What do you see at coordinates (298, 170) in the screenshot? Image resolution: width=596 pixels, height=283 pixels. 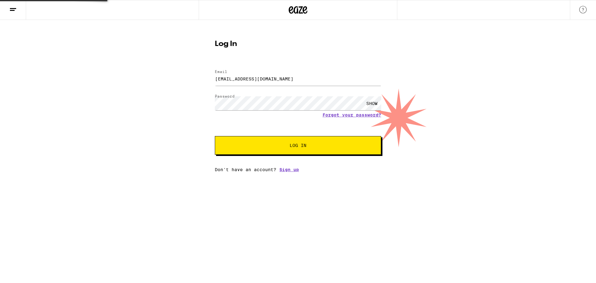 I see `div: Don't have an account?` at bounding box center [298, 170].